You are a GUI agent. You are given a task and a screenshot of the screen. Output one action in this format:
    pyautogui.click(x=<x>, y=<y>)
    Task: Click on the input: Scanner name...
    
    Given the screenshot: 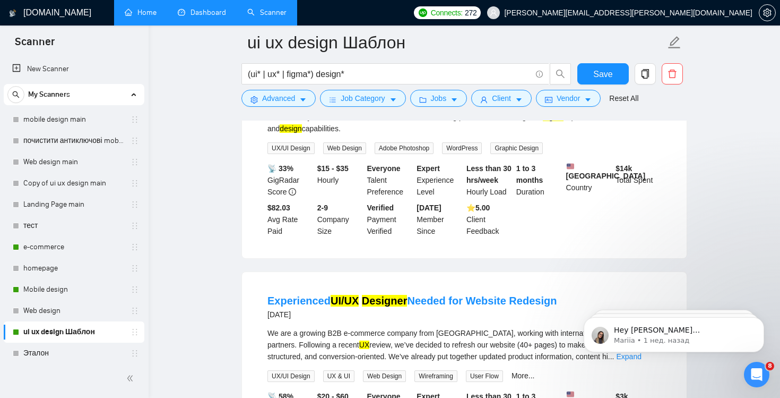 What is the action you would take?
    pyautogui.click(x=457, y=42)
    